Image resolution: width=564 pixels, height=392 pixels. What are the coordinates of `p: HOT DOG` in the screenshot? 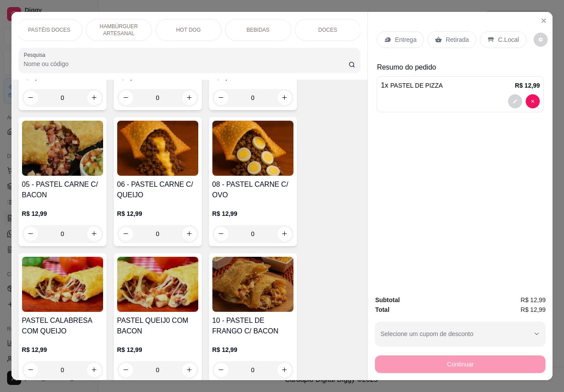 It's located at (189, 30).